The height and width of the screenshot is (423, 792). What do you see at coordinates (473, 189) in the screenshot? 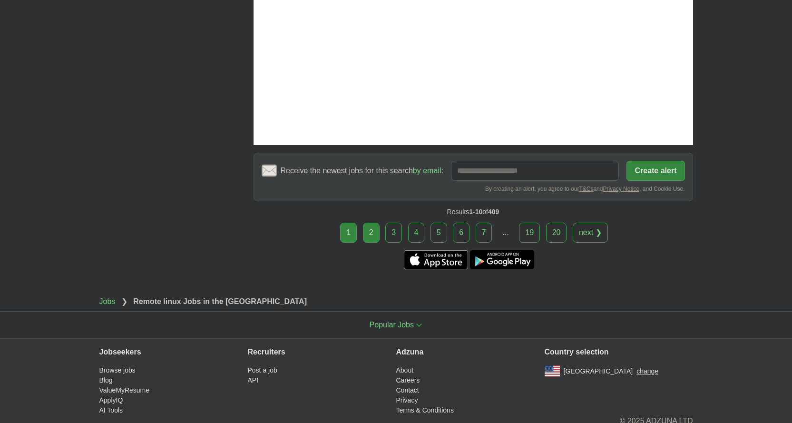
I see `div: By creating an alert, you agree to our and , and Cookie Use.` at bounding box center [473, 189].